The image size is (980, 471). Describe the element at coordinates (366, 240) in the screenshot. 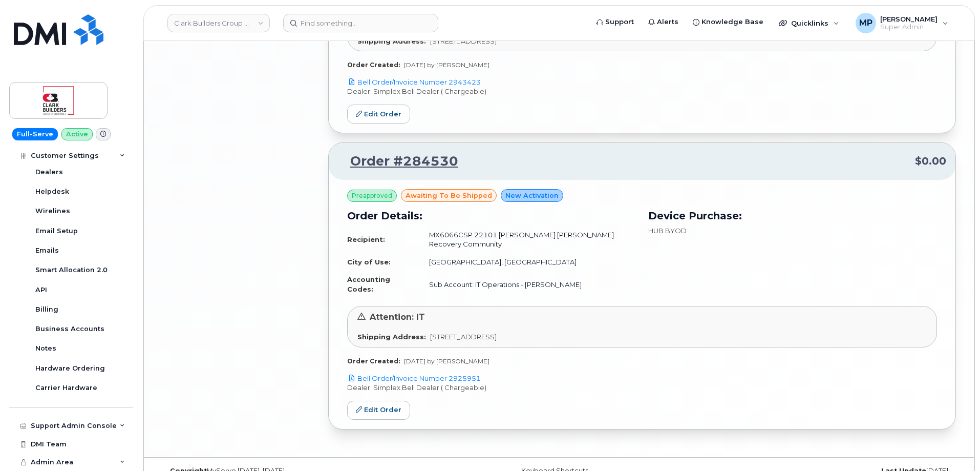

I see `strong: Recipient:` at that location.